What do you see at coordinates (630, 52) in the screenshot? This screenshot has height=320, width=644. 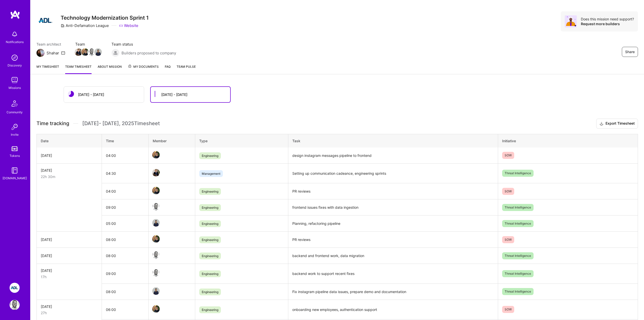 I see `button: Share` at bounding box center [630, 52].